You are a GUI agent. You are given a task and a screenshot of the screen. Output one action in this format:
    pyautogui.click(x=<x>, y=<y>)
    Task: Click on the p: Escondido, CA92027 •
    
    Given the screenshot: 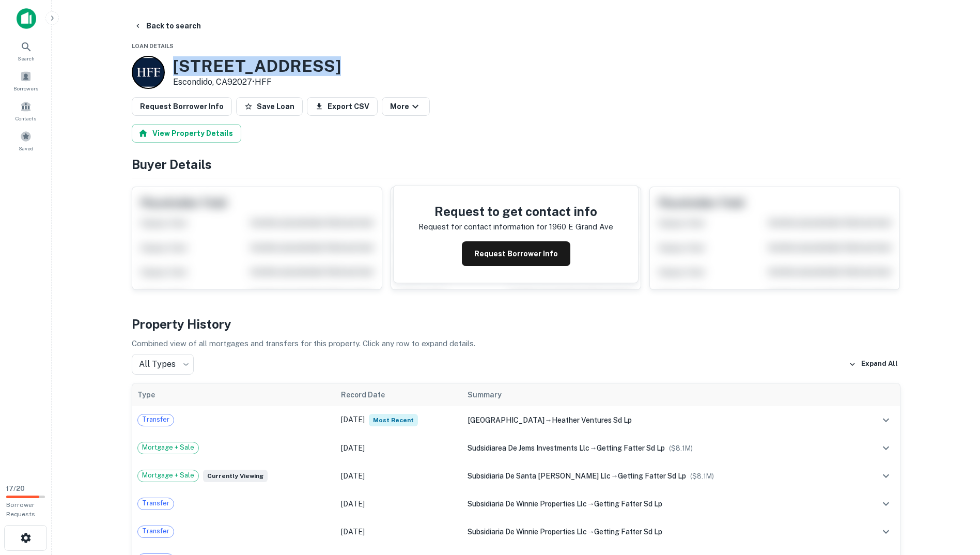 What is the action you would take?
    pyautogui.click(x=256, y=82)
    